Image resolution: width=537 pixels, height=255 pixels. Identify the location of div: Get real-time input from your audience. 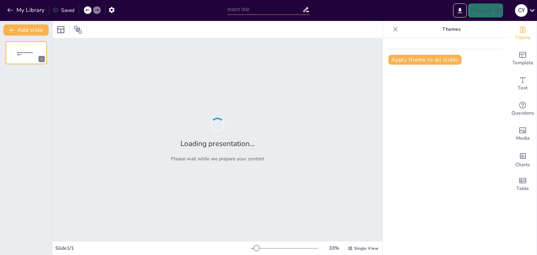
(523, 109).